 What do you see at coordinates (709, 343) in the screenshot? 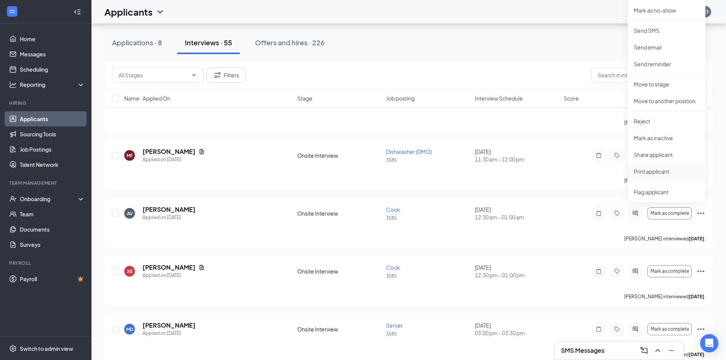
I see `div: Open Intercom Messenger` at bounding box center [709, 343].